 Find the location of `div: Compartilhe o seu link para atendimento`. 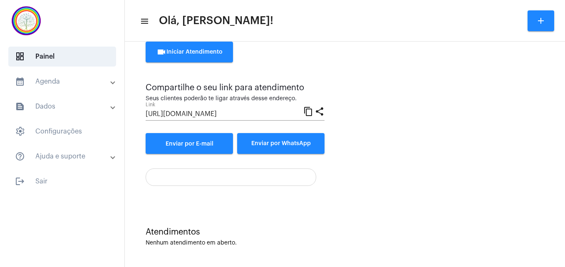

div: Compartilhe o seu link para atendimento is located at coordinates (235, 88).